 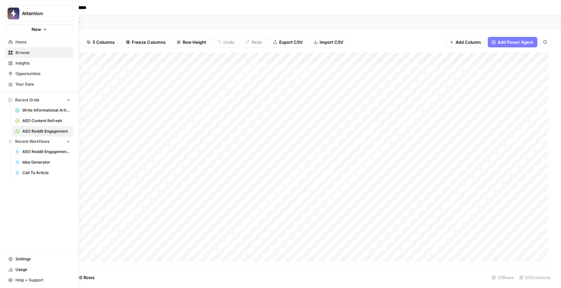 I want to click on span: Freeze Columns, so click(x=149, y=42).